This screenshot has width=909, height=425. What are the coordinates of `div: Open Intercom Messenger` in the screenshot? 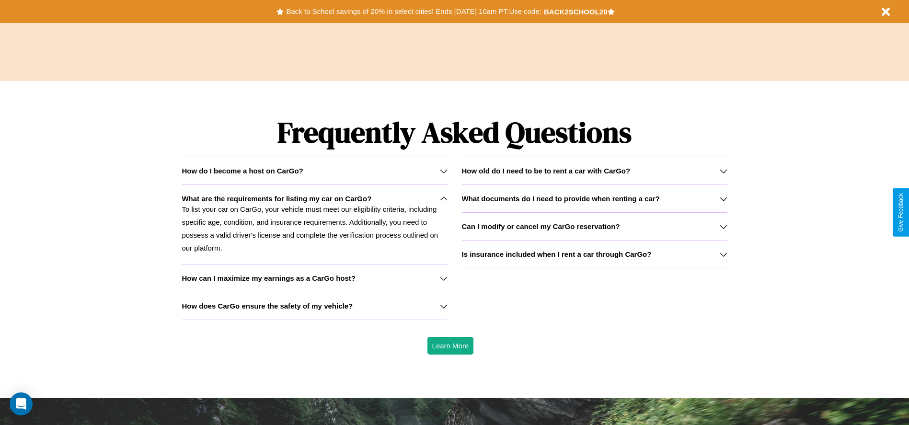 It's located at (21, 404).